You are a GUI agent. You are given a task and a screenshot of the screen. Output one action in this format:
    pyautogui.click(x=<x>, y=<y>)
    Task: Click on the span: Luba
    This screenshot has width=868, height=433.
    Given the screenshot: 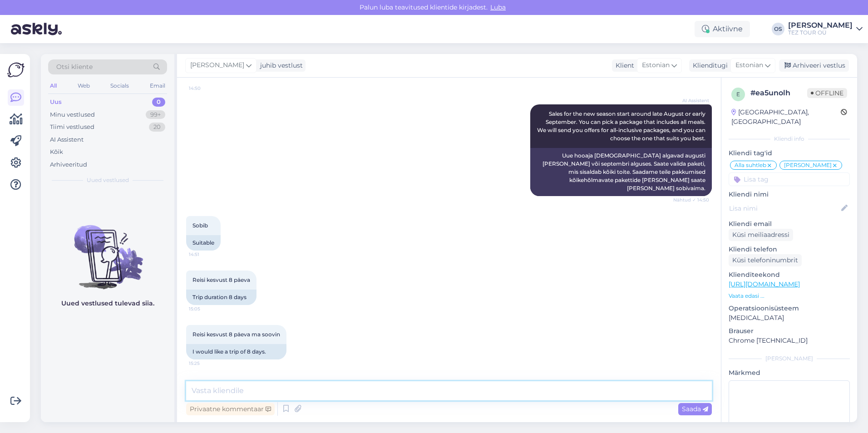 What is the action you would take?
    pyautogui.click(x=498, y=7)
    